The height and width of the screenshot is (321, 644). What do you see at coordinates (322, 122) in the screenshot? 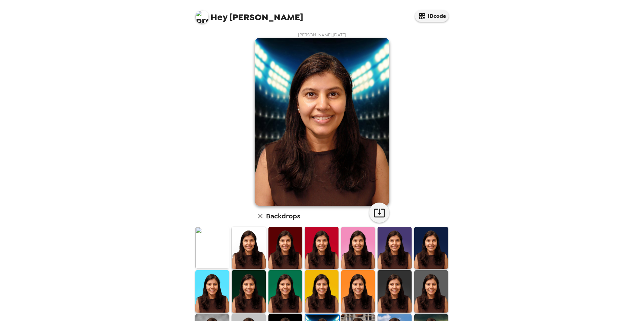
I see `img: user` at bounding box center [322, 122].